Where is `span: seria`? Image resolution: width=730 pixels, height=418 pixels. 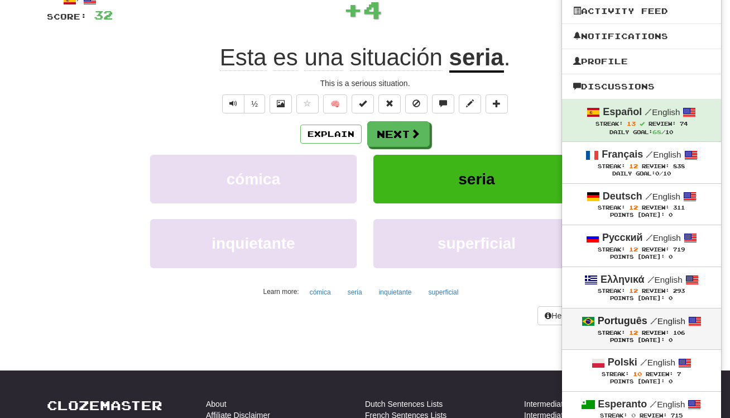
span: seria is located at coordinates (476, 179).